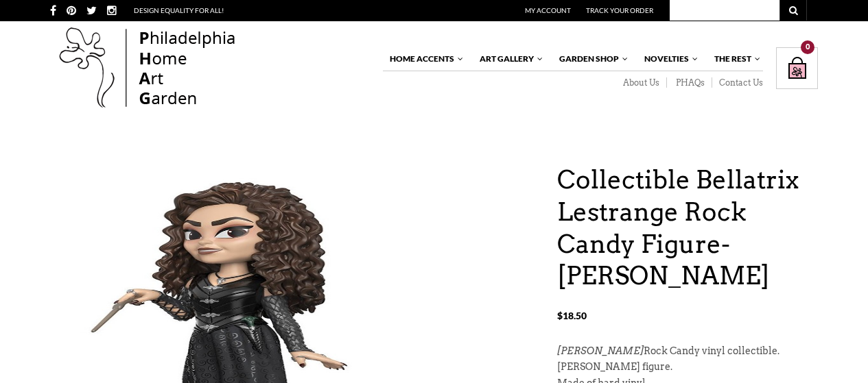 Image resolution: width=868 pixels, height=383 pixels. I want to click on a: Contact Us, so click(737, 83).